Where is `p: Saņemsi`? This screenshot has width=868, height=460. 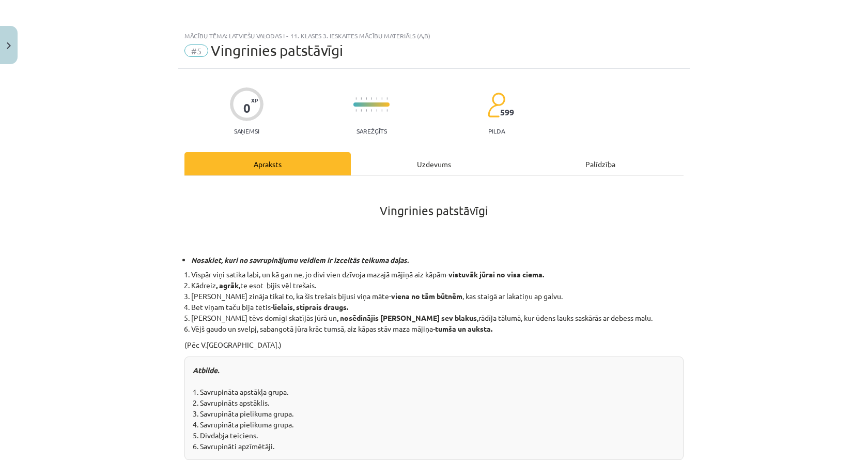
p: Saņemsi is located at coordinates (246, 131).